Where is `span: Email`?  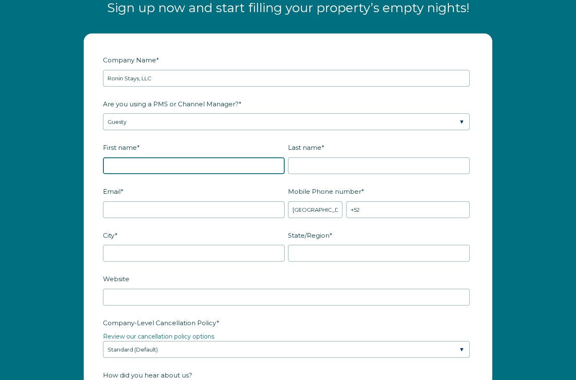
span: Email is located at coordinates (112, 191).